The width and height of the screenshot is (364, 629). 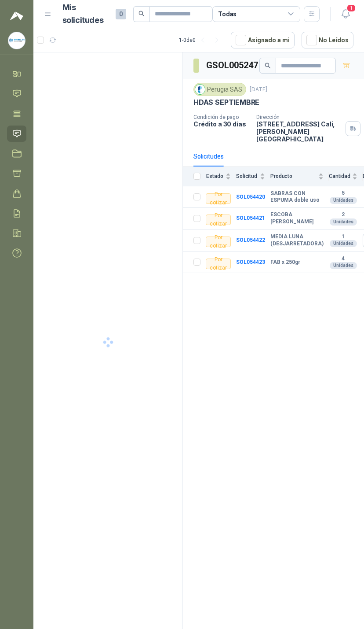 I want to click on p: Condición de pago, so click(x=221, y=117).